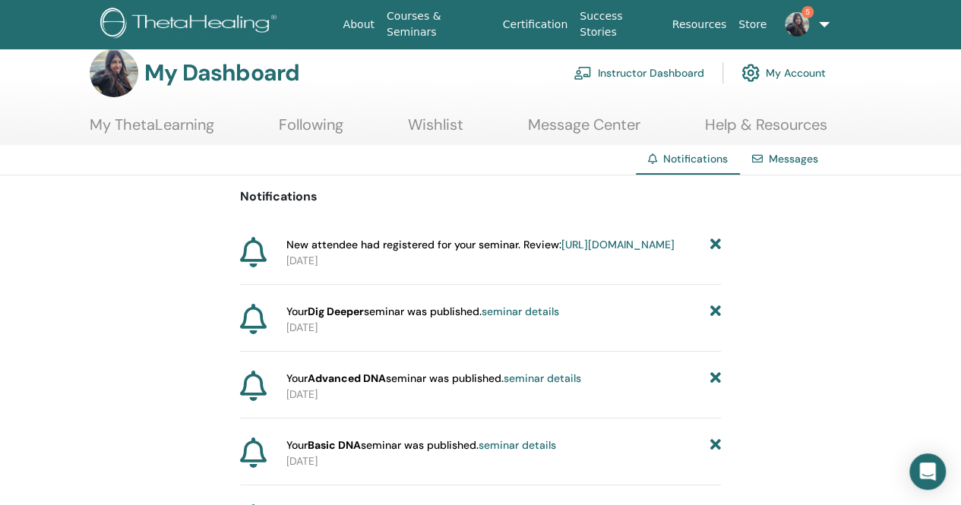  I want to click on span: Notifications, so click(695, 159).